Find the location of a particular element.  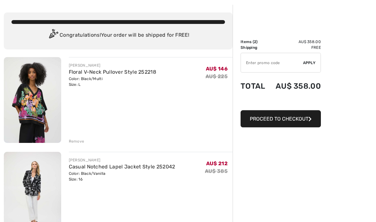

img: Floral V-Neck Pullover Style 252218 is located at coordinates (33, 100).